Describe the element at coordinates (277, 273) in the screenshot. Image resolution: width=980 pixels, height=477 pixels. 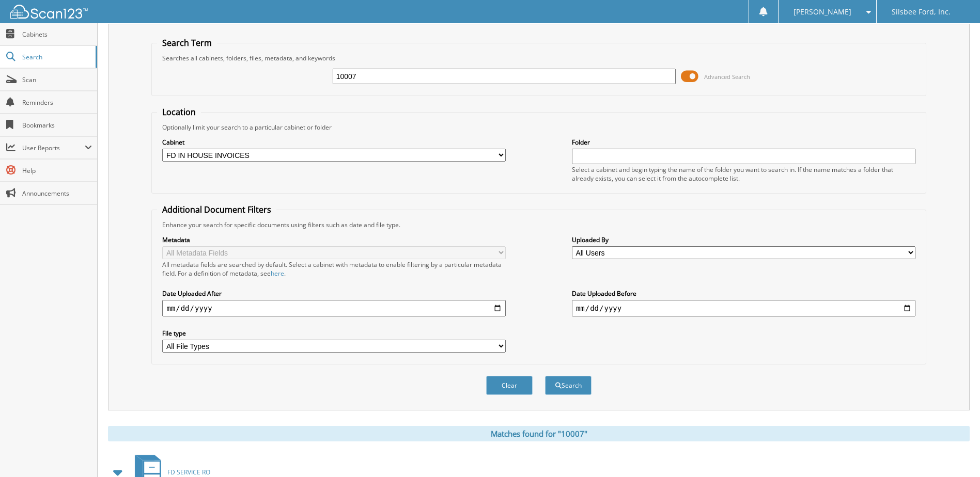
I see `a: here` at that location.